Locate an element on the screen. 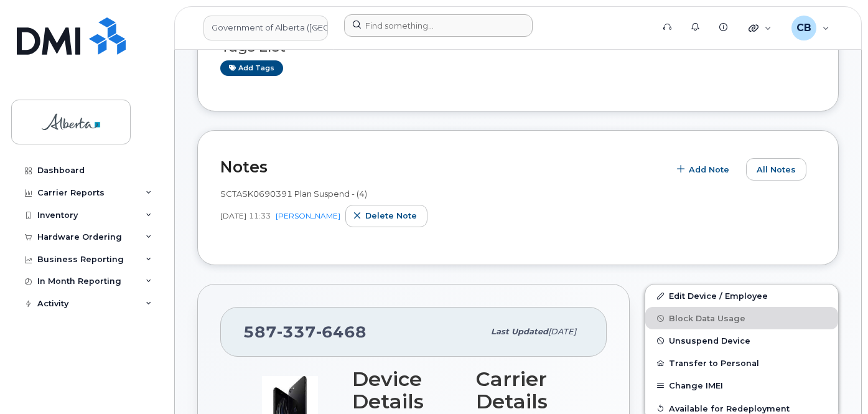 This screenshot has width=868, height=414. span: 587 is located at coordinates (305, 331).